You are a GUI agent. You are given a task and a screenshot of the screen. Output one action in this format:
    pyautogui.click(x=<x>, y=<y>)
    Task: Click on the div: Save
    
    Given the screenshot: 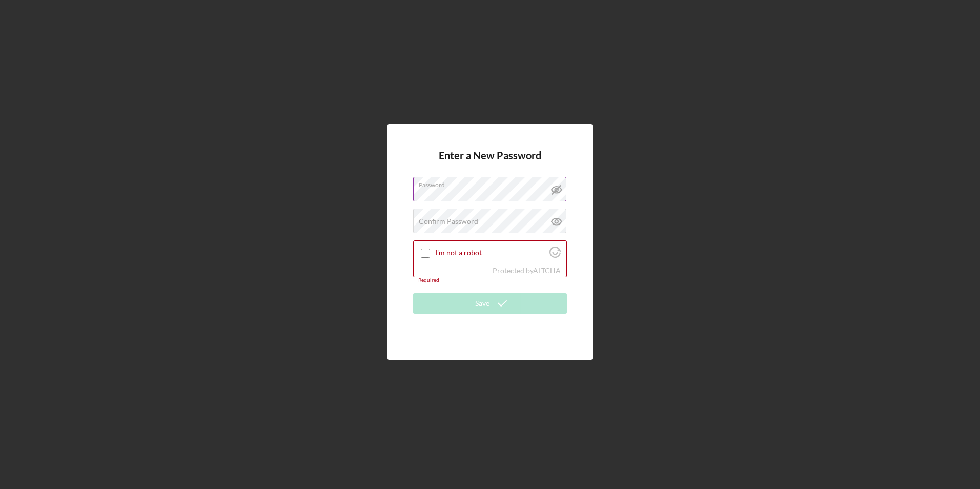 What is the action you would take?
    pyautogui.click(x=482, y=304)
    